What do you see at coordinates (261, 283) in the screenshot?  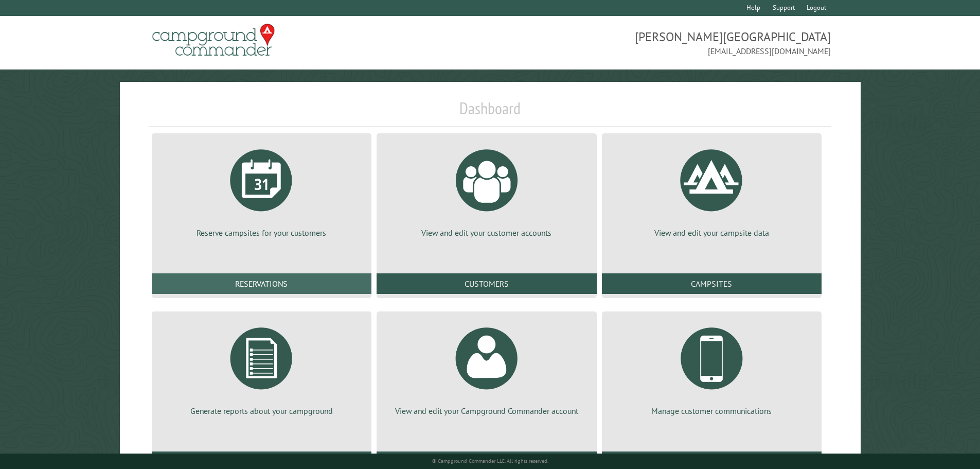 I see `a: Reservations` at bounding box center [261, 283].